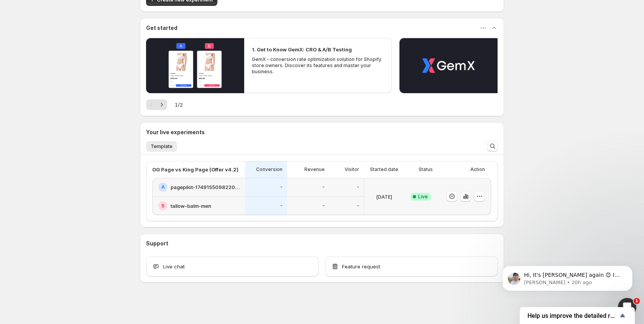 This screenshot has height=324, width=644. I want to click on span: Live chat, so click(173, 267).